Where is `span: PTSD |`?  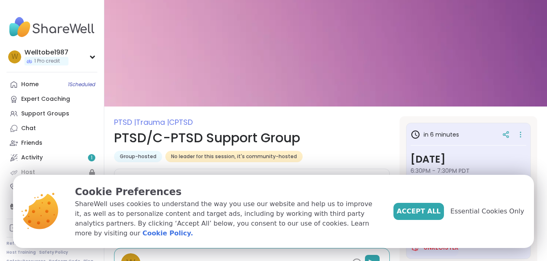
span: PTSD | is located at coordinates (125, 122).